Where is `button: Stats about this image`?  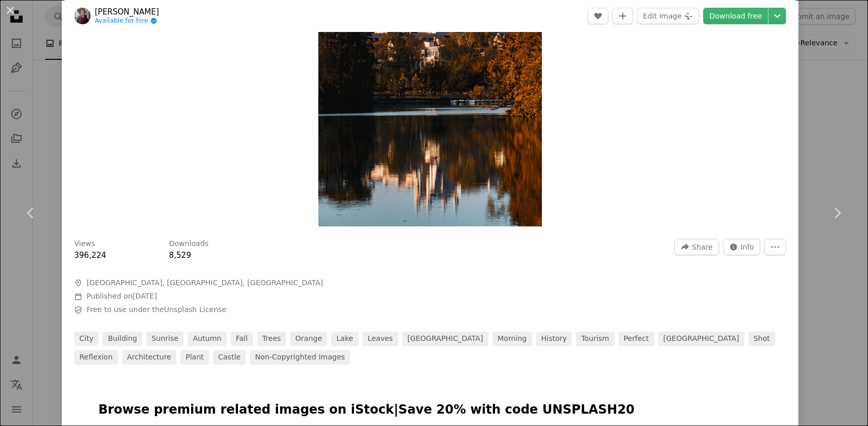 button: Stats about this image is located at coordinates (742, 247).